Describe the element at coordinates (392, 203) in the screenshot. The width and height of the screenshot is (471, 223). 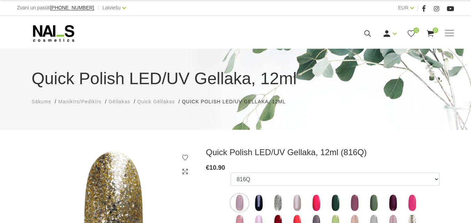
I see `label: Nav atlikumā` at that location.